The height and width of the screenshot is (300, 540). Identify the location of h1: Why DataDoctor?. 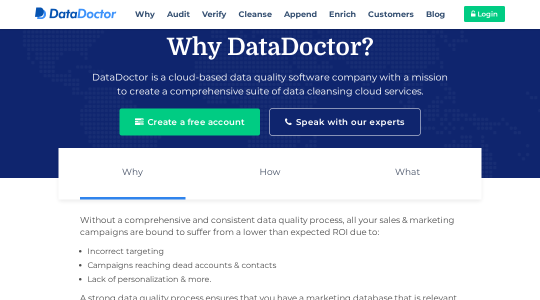
(270, 48).